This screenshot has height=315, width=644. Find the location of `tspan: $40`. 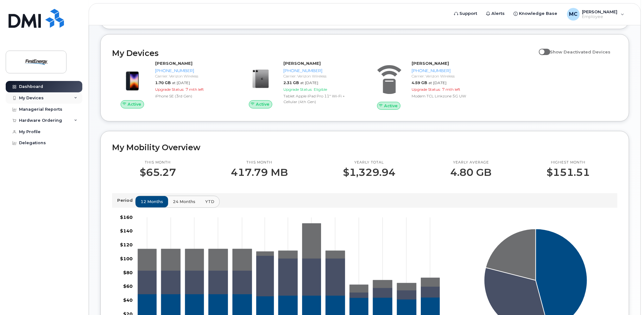

tspan: $40 is located at coordinates (128, 300).